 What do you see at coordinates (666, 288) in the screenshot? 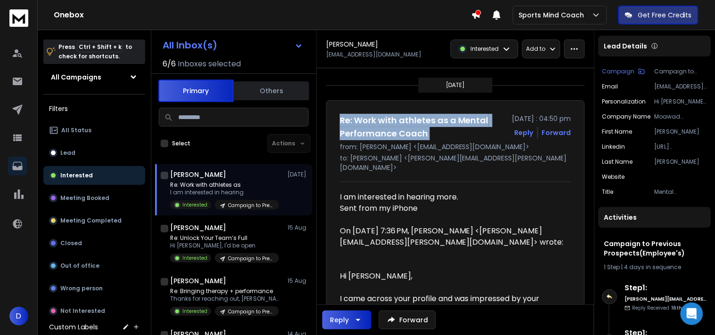
I see `h6: Step 1 :` at bounding box center [666, 288].